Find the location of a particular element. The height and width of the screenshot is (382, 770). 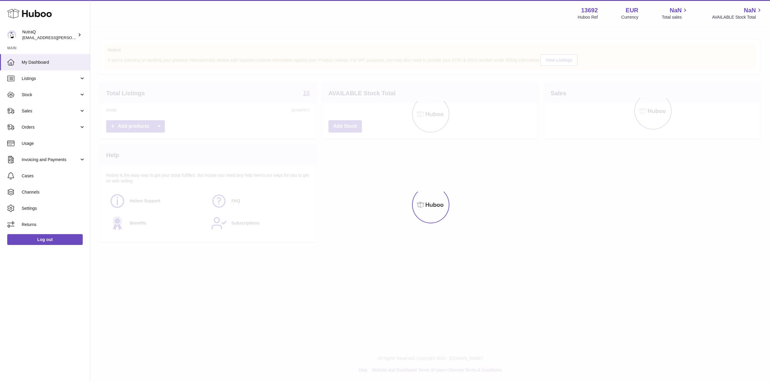

span: Returns is located at coordinates (54, 225).